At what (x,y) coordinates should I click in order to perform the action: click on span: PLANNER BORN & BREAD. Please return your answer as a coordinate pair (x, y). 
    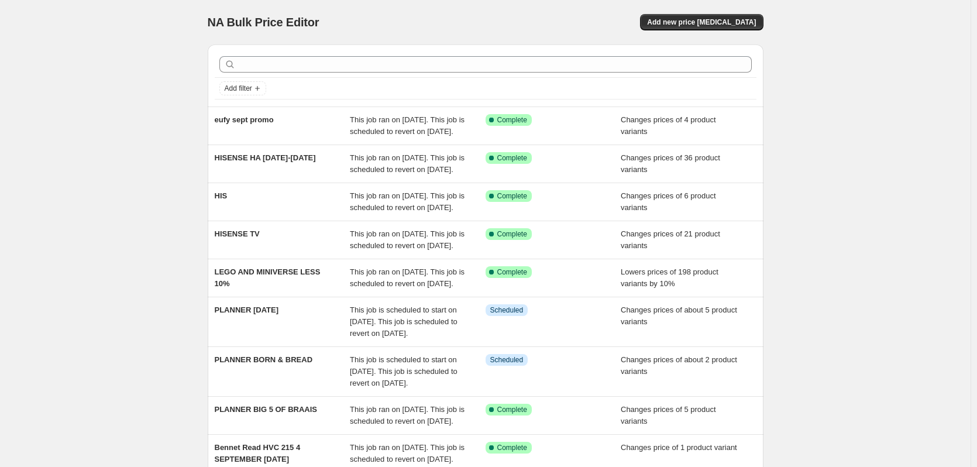
    Looking at the image, I should click on (264, 359).